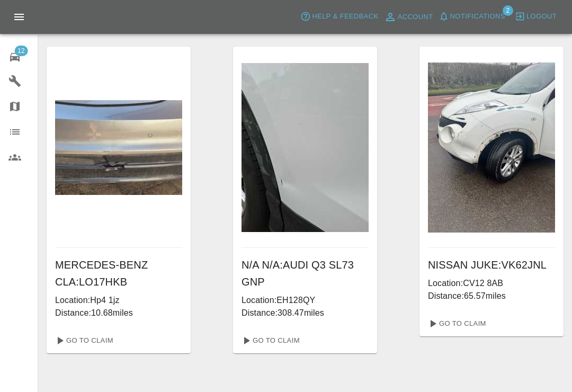  Describe the element at coordinates (492, 265) in the screenshot. I see `h6: NISSAN JUKE : VK62JNL` at that location.